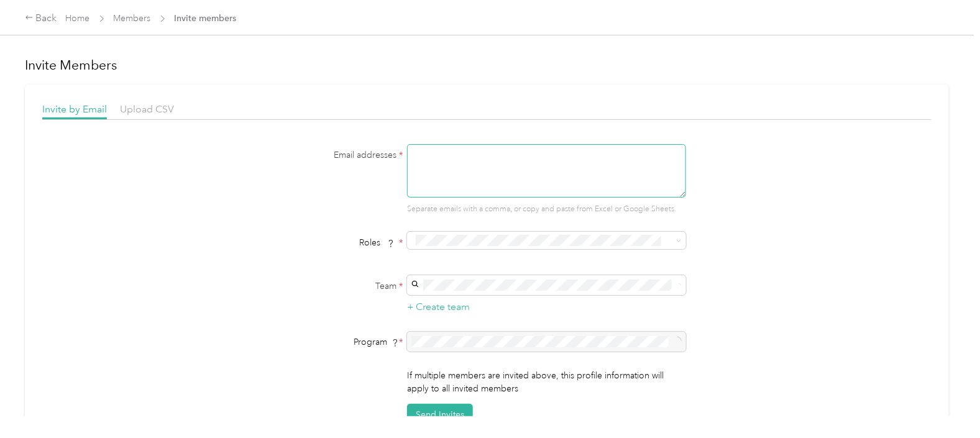 The width and height of the screenshot is (980, 438). I want to click on h1: Invite Members, so click(487, 65).